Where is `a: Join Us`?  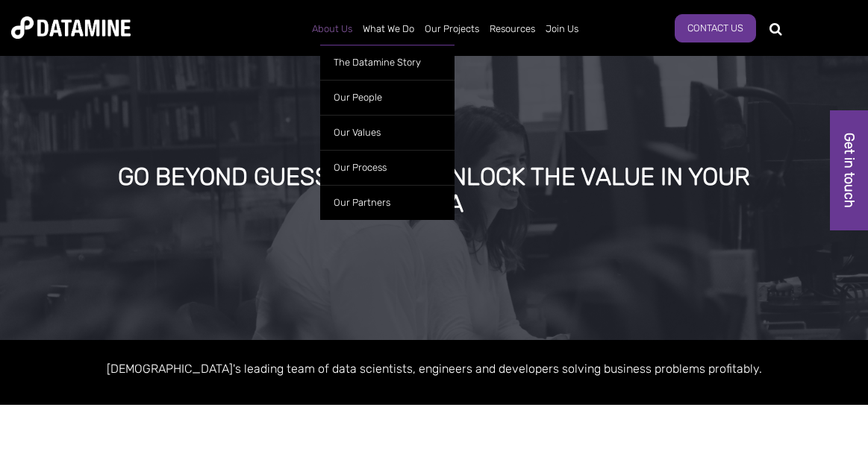
a: Join Us is located at coordinates (562, 29).